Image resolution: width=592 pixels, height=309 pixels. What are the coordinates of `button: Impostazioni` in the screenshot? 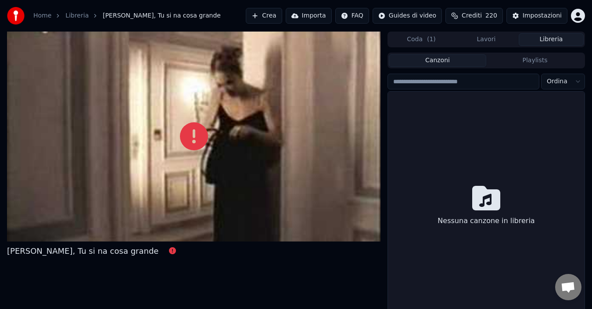 It's located at (536, 16).